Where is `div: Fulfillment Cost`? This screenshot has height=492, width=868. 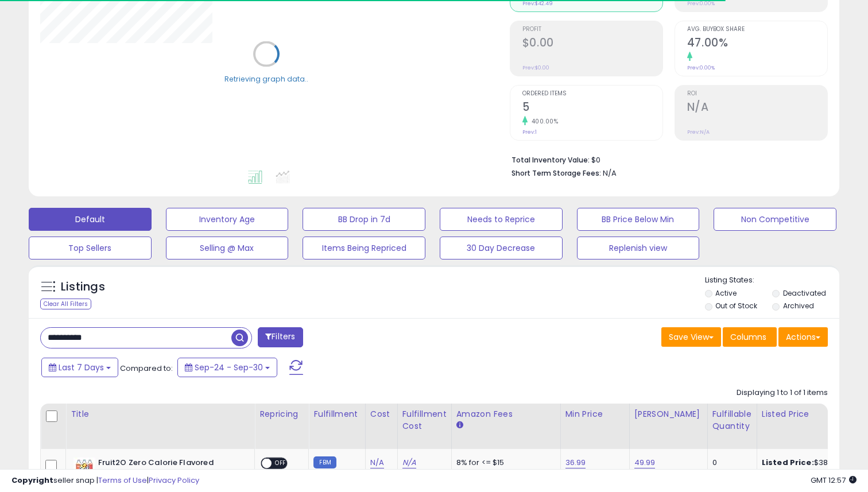 div: Fulfillment Cost is located at coordinates (424, 420).